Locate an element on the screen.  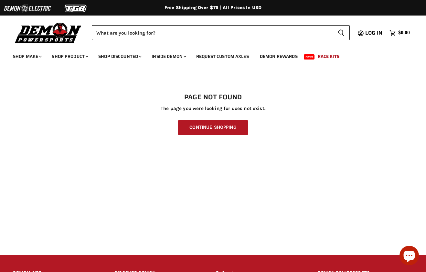
ul: Main menu is located at coordinates (208, 55).